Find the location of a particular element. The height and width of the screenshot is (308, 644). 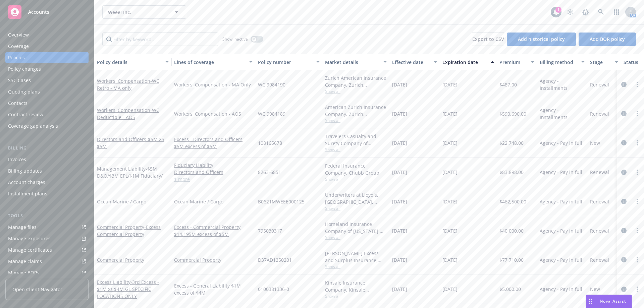

span: WC 9984190 is located at coordinates (272, 85).